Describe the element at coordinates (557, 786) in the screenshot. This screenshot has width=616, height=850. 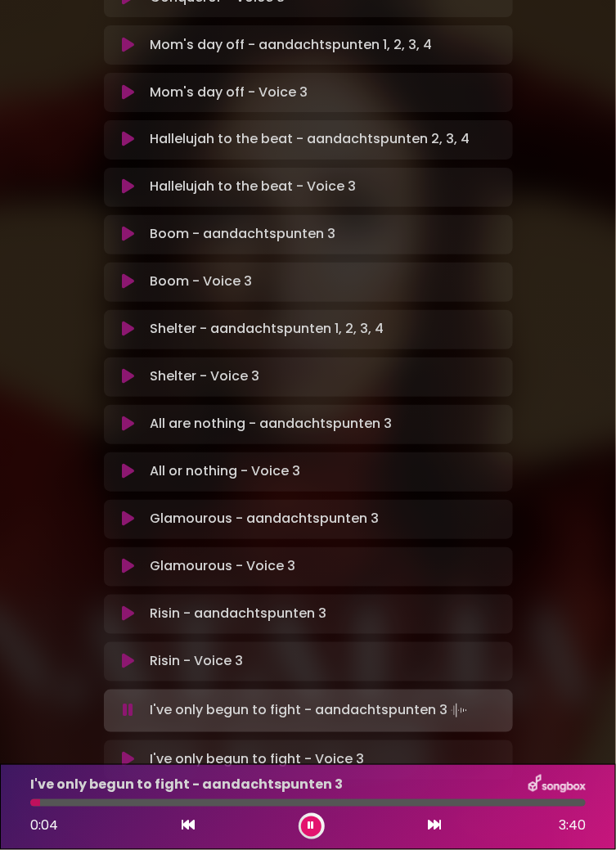
I see `img: songbox-logo-white.png` at that location.